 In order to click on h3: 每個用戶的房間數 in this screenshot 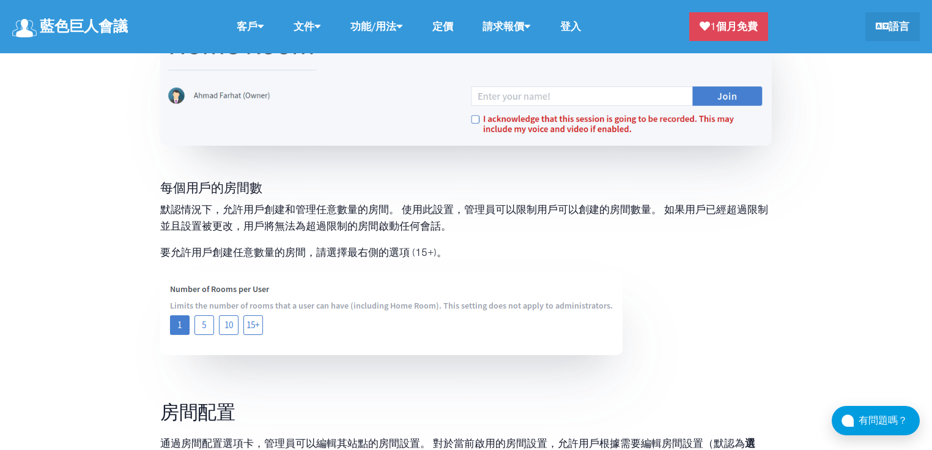, I will do `click(466, 187)`.